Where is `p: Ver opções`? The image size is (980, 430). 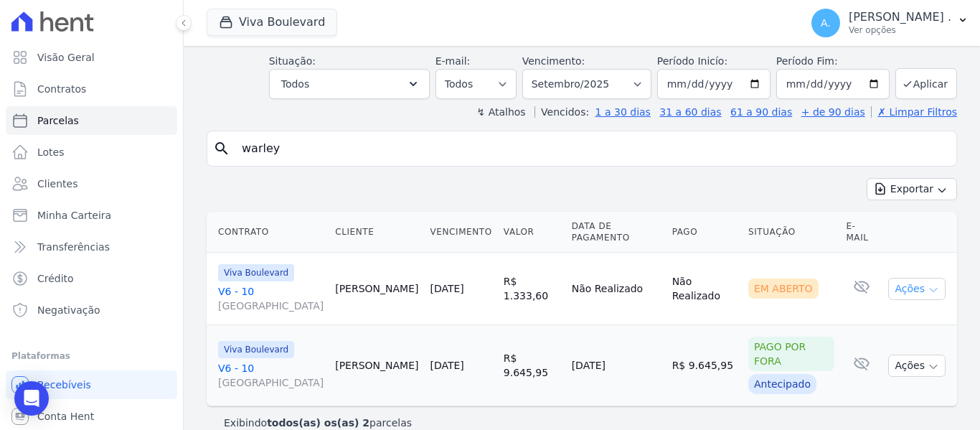 p: Ver opções is located at coordinates (900, 30).